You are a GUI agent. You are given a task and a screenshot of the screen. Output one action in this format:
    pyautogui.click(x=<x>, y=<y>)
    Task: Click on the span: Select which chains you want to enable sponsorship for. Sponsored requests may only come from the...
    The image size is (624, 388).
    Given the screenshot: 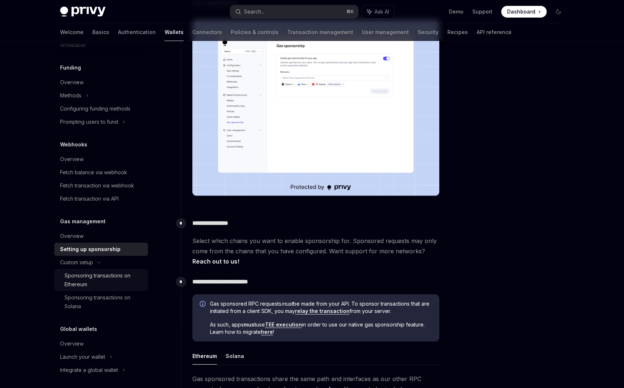 What is the action you would take?
    pyautogui.click(x=316, y=251)
    